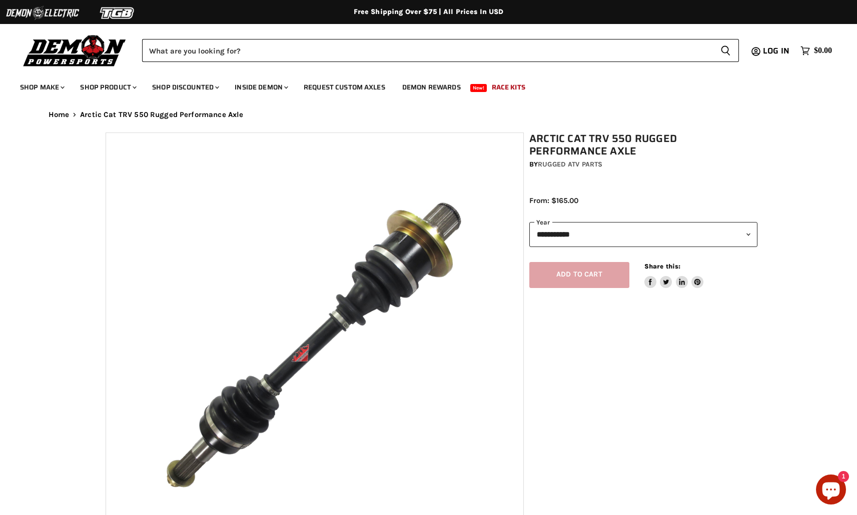 This screenshot has height=515, width=857. I want to click on a: Shop Product, so click(108, 87).